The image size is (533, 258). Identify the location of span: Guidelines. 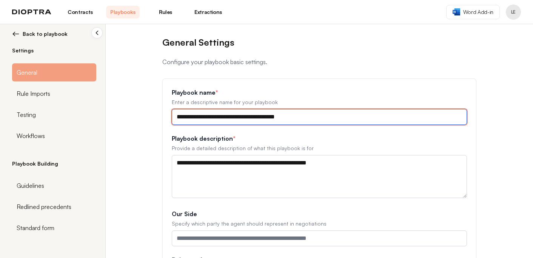
(30, 186).